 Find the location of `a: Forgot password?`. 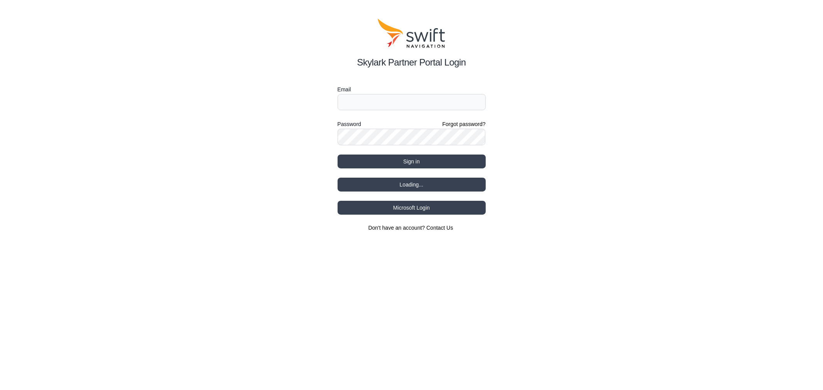

a: Forgot password? is located at coordinates (464, 124).